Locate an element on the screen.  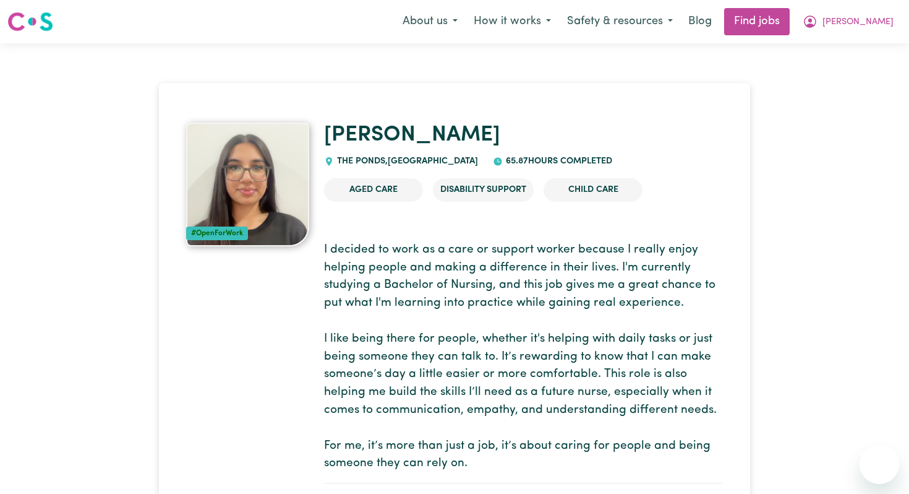
button: Safety & resources is located at coordinates (620, 22).